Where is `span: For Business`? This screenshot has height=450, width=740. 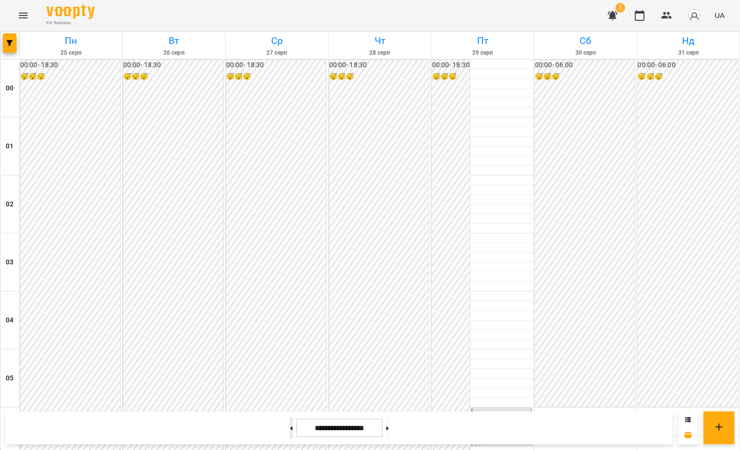 span: For Business is located at coordinates (71, 23).